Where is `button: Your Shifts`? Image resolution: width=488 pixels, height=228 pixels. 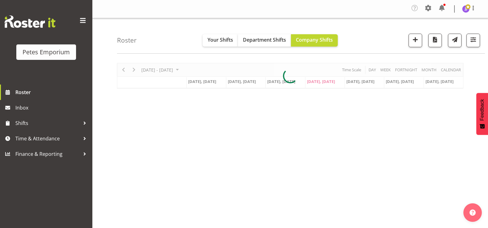
button: Your Shifts is located at coordinates (220, 40).